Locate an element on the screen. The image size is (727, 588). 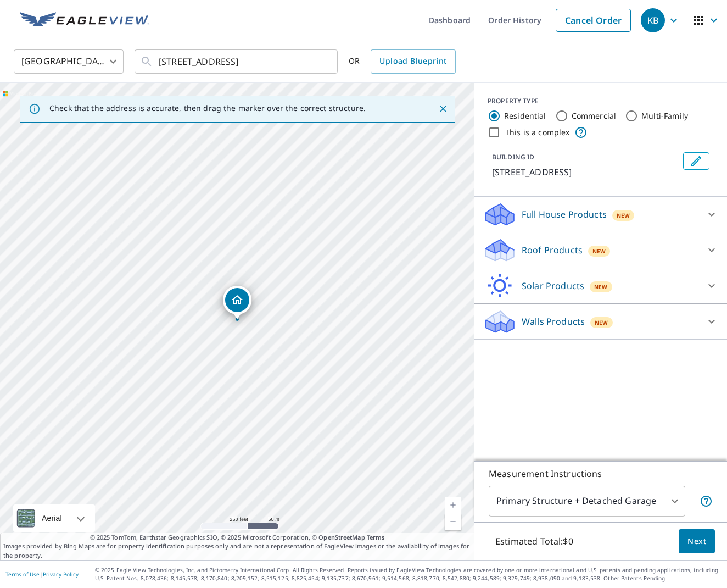
button: Edit building 1 is located at coordinates (696, 161).